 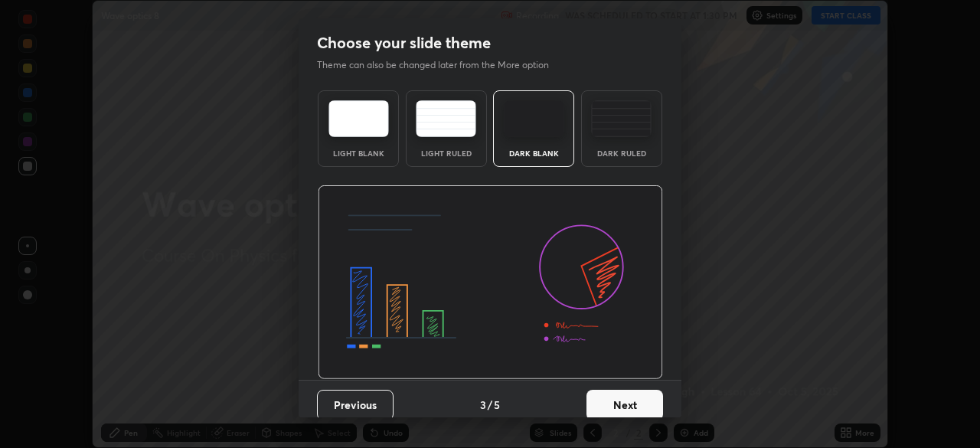 I want to click on img: lightRuledTheme.5fabf969.svg, so click(x=445, y=118).